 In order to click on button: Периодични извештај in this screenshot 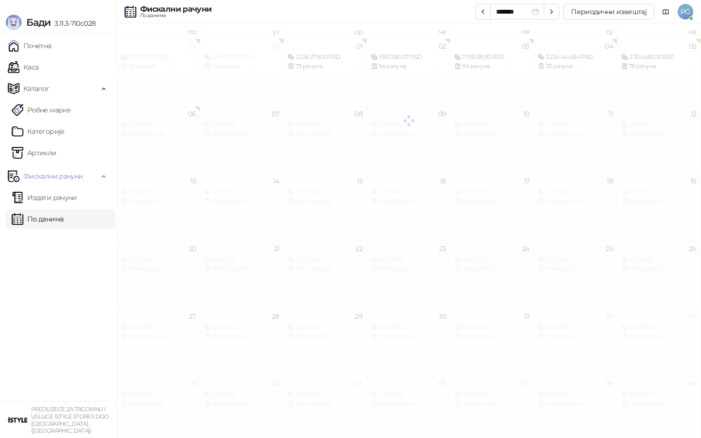, I will do `click(608, 12)`.